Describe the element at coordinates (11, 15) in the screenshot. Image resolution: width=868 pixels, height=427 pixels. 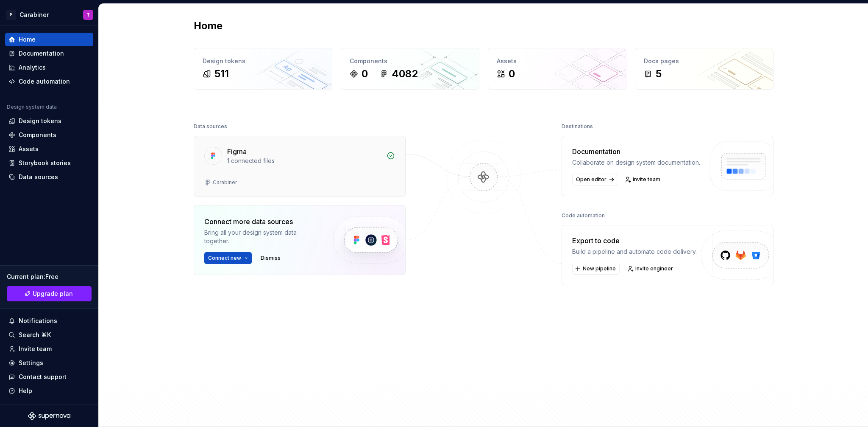
I see `div: P` at that location.